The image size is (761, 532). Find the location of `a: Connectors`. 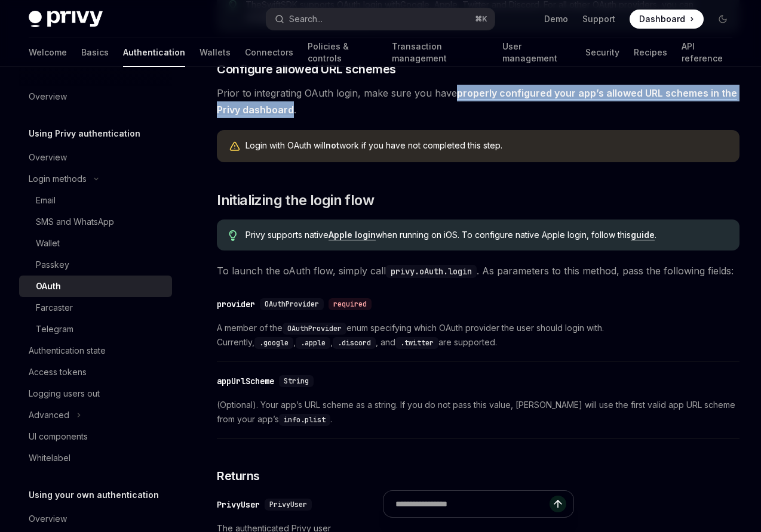

a: Connectors is located at coordinates (269, 52).